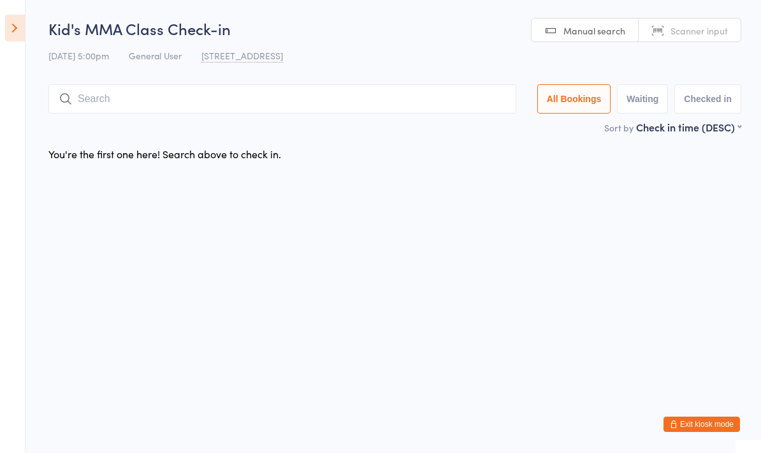  I want to click on span: General User, so click(155, 55).